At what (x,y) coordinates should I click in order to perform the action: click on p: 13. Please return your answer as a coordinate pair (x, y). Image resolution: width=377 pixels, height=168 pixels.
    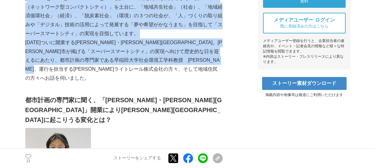
    Looking at the image, I should click on (28, 161).